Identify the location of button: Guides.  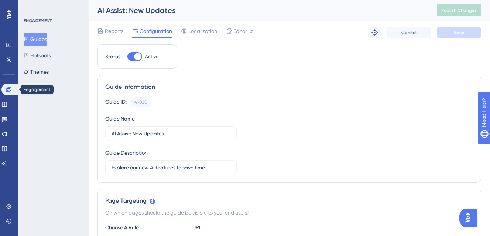
(35, 39).